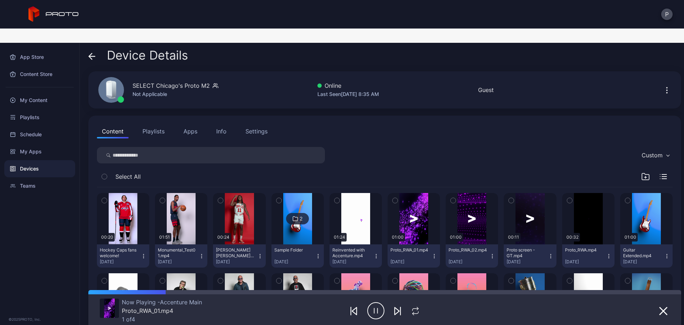  I want to click on div: App Store, so click(40, 57).